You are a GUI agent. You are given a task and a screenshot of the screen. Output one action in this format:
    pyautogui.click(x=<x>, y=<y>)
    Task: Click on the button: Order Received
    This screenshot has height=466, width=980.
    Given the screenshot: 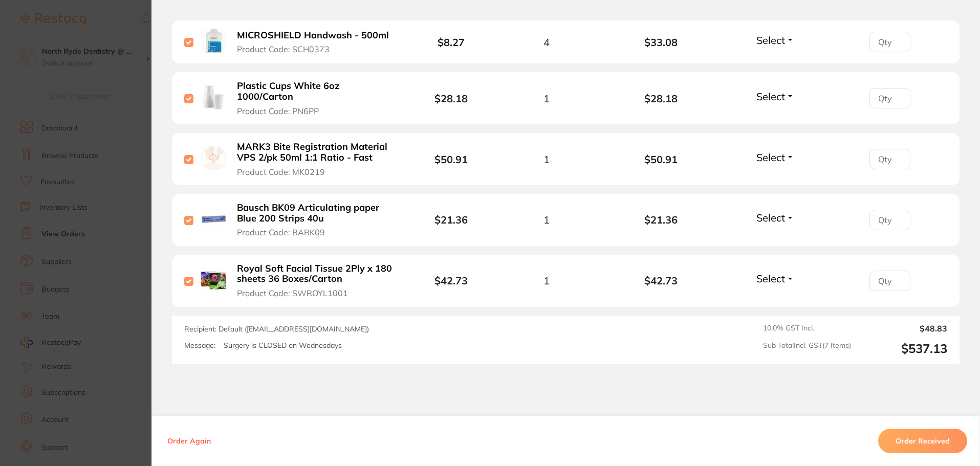 What is the action you would take?
    pyautogui.click(x=923, y=441)
    